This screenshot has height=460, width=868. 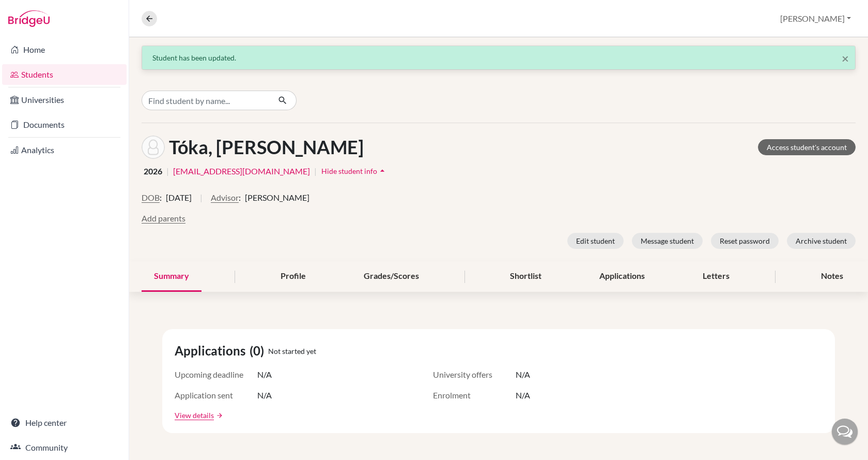 I want to click on a: Students, so click(x=64, y=75).